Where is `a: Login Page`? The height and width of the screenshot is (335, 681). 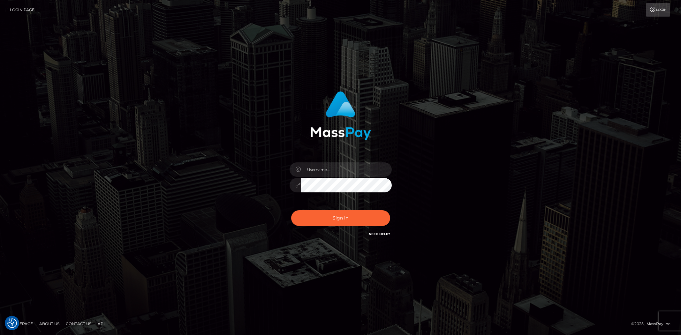 a: Login Page is located at coordinates (22, 10).